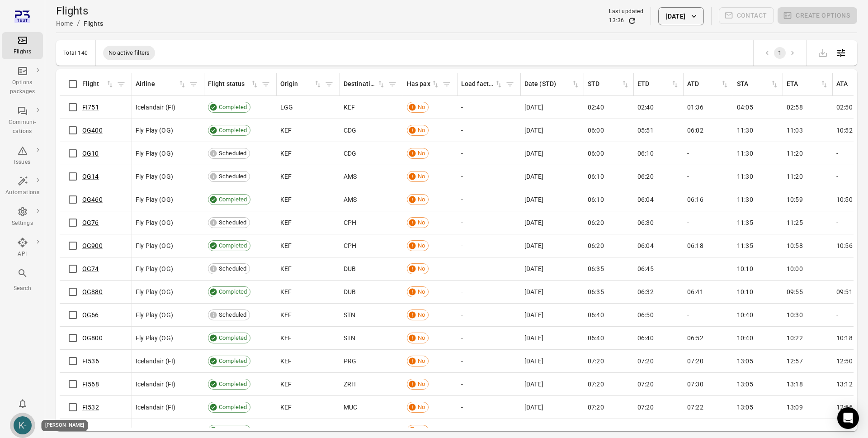  Describe the element at coordinates (844, 245) in the screenshot. I see `span: 10:56` at that location.